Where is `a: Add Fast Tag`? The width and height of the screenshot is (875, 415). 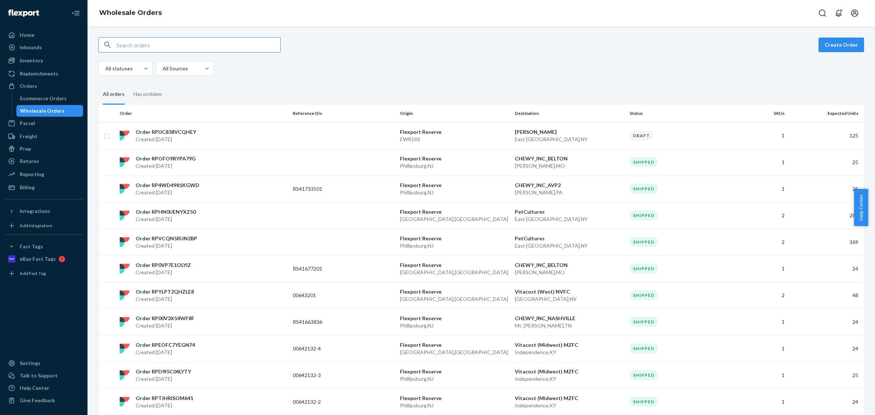 a: Add Fast Tag is located at coordinates (44, 273).